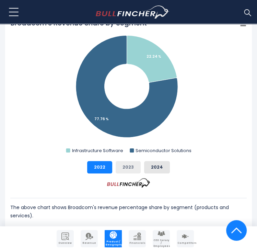 The height and width of the screenshot is (251, 257). Describe the element at coordinates (161, 239) in the screenshot. I see `a: Company Employees` at that location.